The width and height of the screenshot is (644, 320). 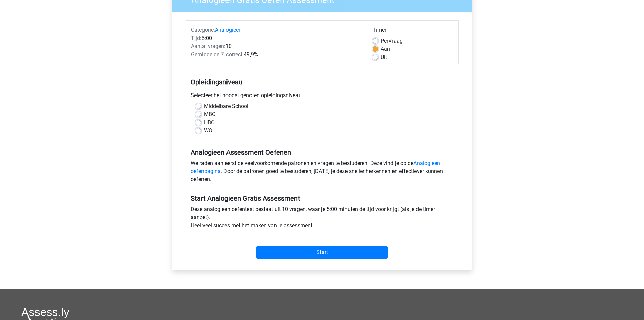 I want to click on div: 10, so click(x=277, y=46).